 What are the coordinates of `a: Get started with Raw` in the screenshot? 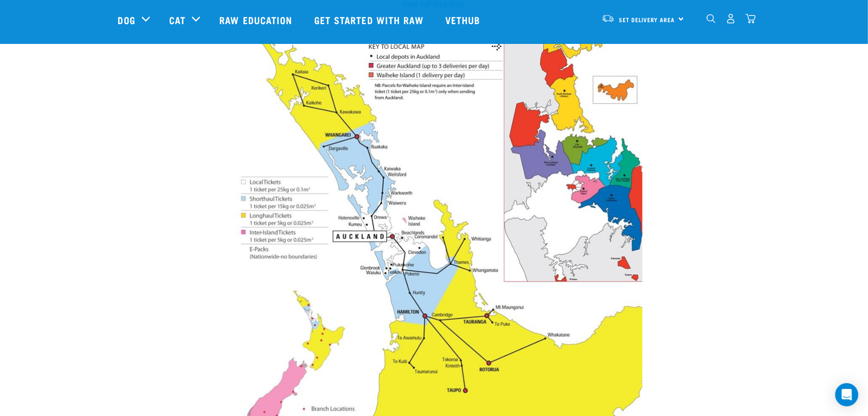 It's located at (370, 20).